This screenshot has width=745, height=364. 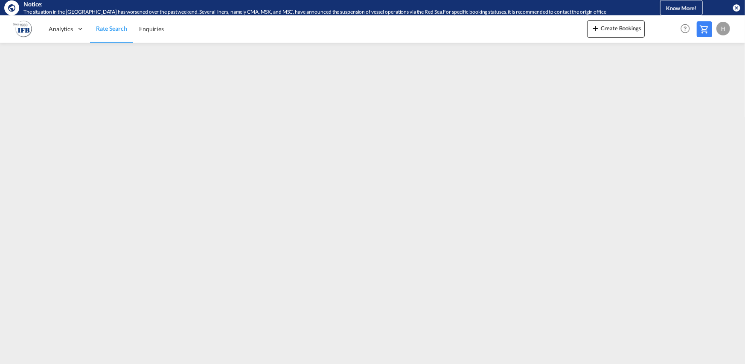 I want to click on img: b628ab10256c11eeb52753acbc15d091.png, so click(x=22, y=29).